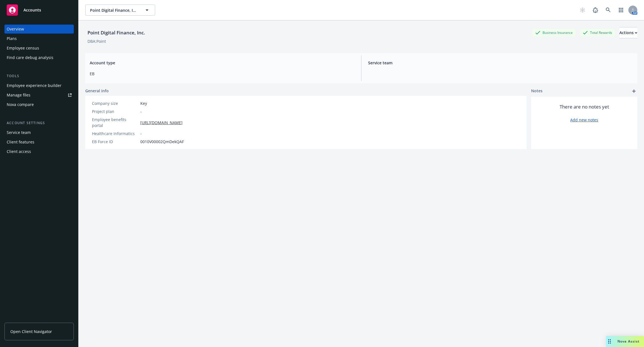 Image resolution: width=644 pixels, height=347 pixels. I want to click on div: Project plan, so click(115, 111).